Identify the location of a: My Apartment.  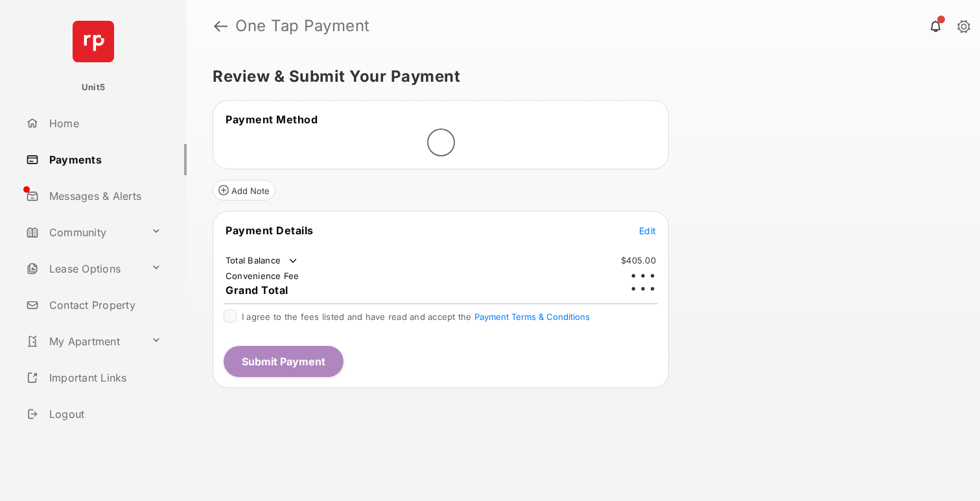
(83, 341).